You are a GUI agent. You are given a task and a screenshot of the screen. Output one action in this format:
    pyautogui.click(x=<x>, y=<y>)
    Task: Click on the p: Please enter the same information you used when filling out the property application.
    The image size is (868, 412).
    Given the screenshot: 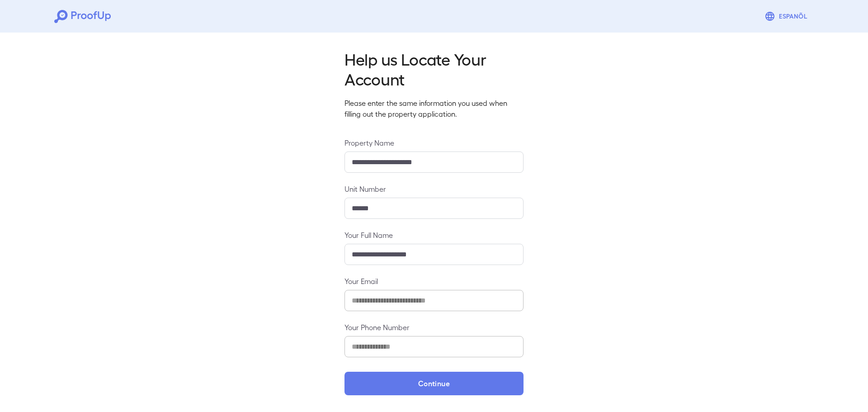 What is the action you would take?
    pyautogui.click(x=434, y=109)
    